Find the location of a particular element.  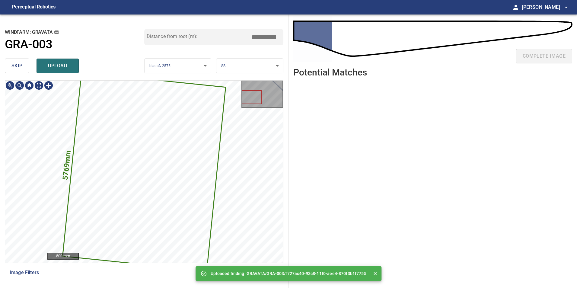

div: Image Filters is located at coordinates (144, 272).